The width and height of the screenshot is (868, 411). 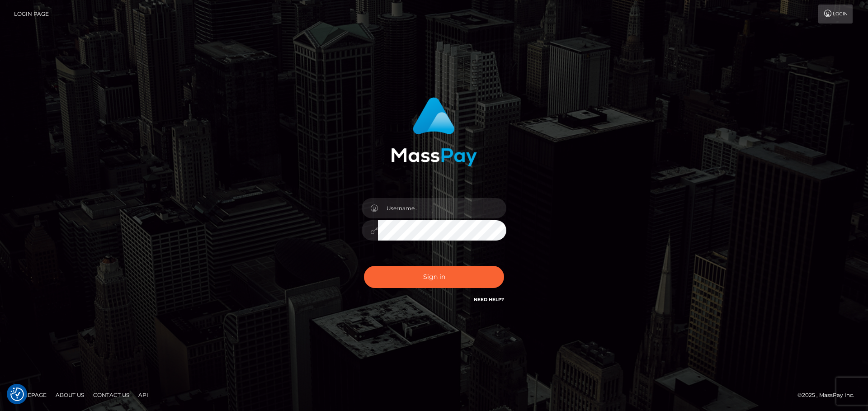 What do you see at coordinates (111, 394) in the screenshot?
I see `a: Contact Us` at bounding box center [111, 394].